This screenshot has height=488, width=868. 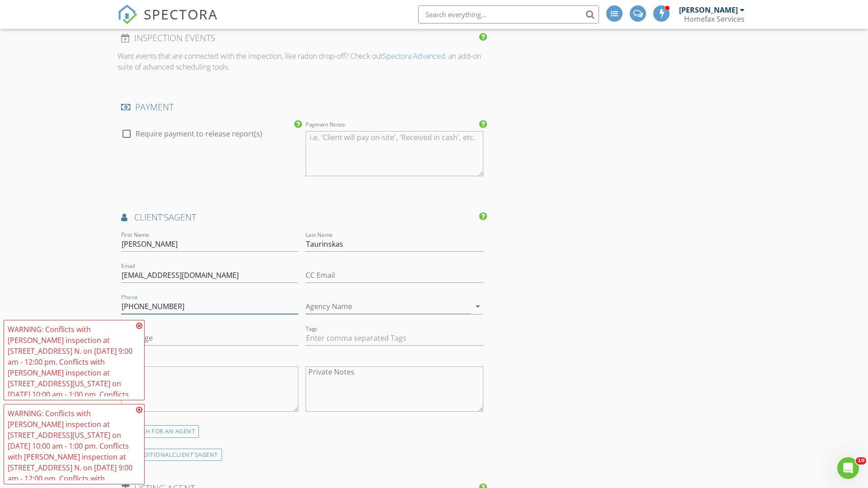 What do you see at coordinates (302, 217) in the screenshot?
I see `h4: AGENT` at bounding box center [302, 217].